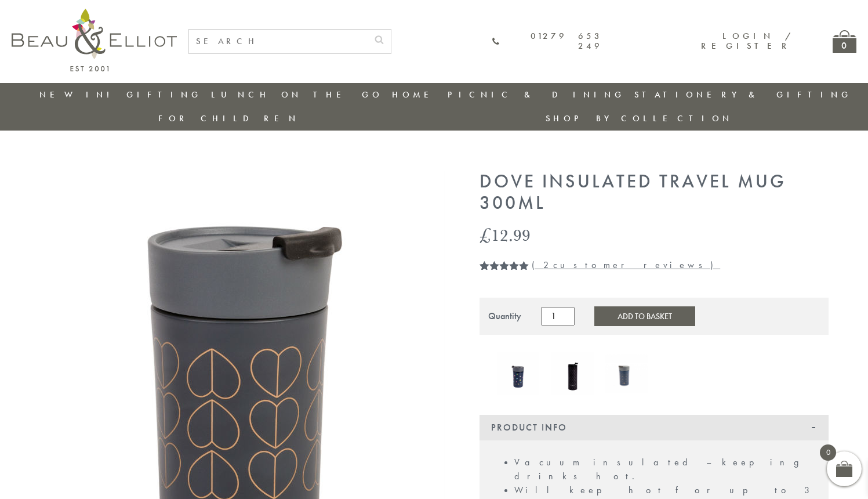 The width and height of the screenshot is (868, 499). What do you see at coordinates (573, 374) in the screenshot?
I see `img: Manhattan Stainless Steel Drinks Bottle` at bounding box center [573, 374].